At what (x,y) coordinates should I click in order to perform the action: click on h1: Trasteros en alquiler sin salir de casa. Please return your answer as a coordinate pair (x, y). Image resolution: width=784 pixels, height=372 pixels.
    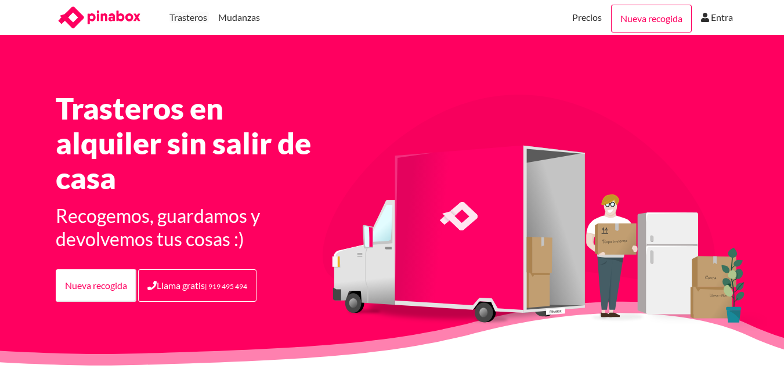
    Looking at the image, I should click on (193, 143).